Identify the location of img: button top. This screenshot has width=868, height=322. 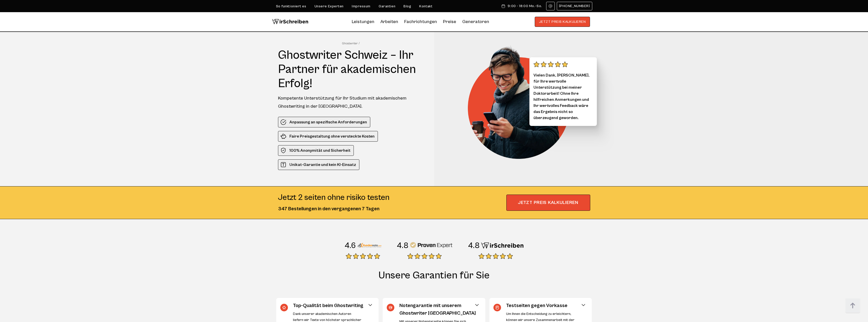
(853, 305).